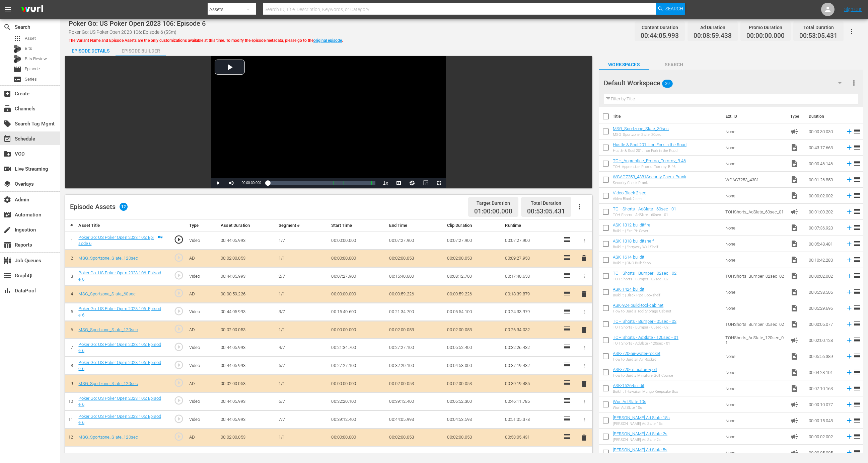 This screenshot has width=868, height=463. What do you see at coordinates (70, 366) in the screenshot?
I see `td: 8` at bounding box center [70, 366].